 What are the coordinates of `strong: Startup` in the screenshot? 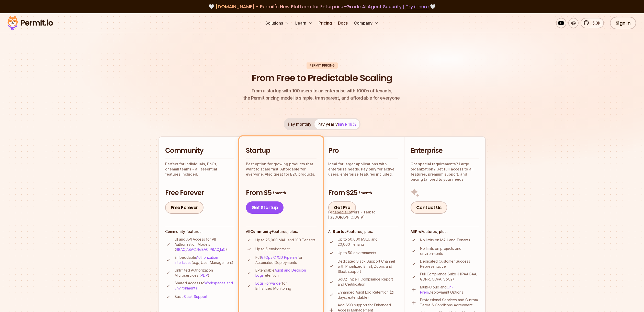 It's located at (340, 232).